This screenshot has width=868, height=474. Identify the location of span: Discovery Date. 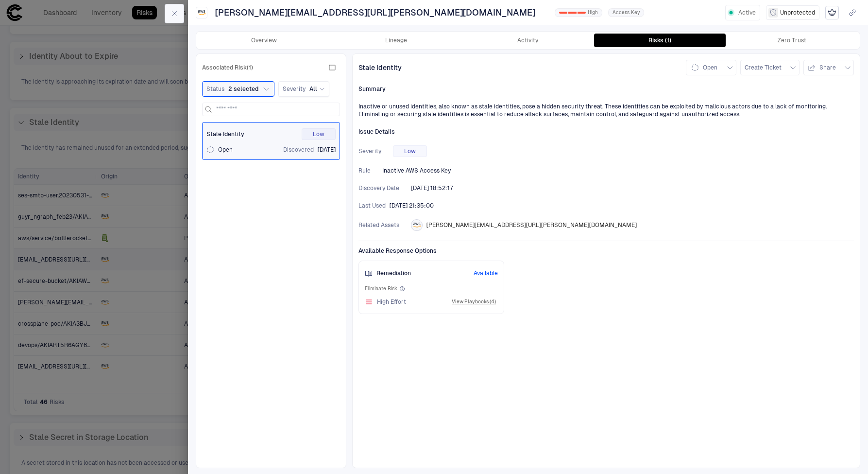
(379, 188).